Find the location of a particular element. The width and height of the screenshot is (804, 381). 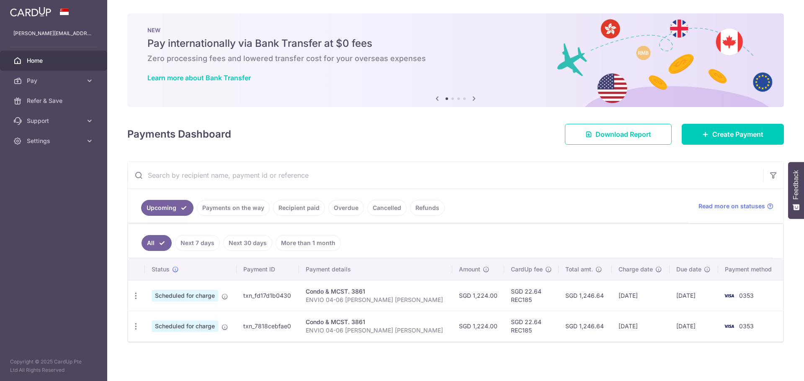

a: Recipient paid is located at coordinates (299, 208).